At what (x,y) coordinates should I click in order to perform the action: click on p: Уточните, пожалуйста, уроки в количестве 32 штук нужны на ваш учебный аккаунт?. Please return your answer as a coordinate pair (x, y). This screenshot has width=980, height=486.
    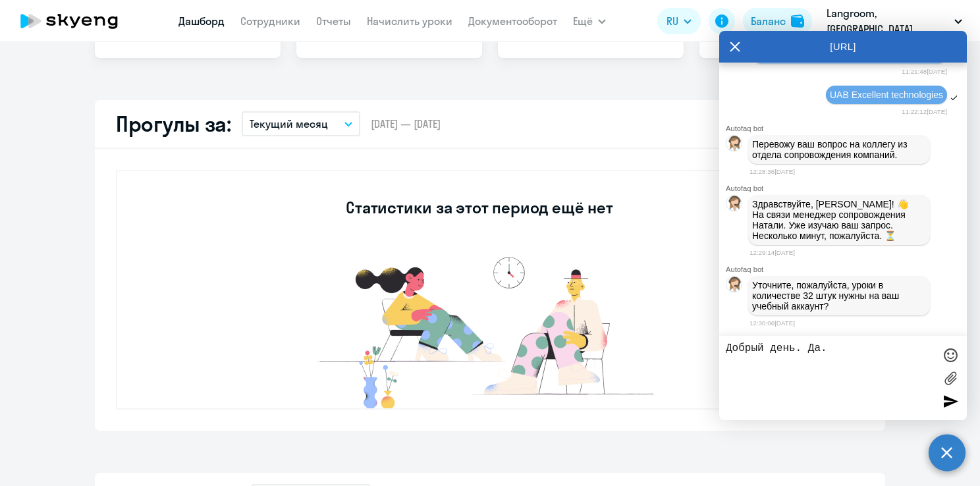
    Looking at the image, I should click on (839, 295).